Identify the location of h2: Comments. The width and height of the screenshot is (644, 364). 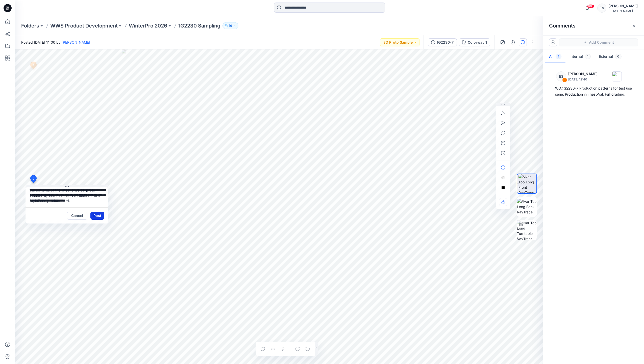
(562, 25).